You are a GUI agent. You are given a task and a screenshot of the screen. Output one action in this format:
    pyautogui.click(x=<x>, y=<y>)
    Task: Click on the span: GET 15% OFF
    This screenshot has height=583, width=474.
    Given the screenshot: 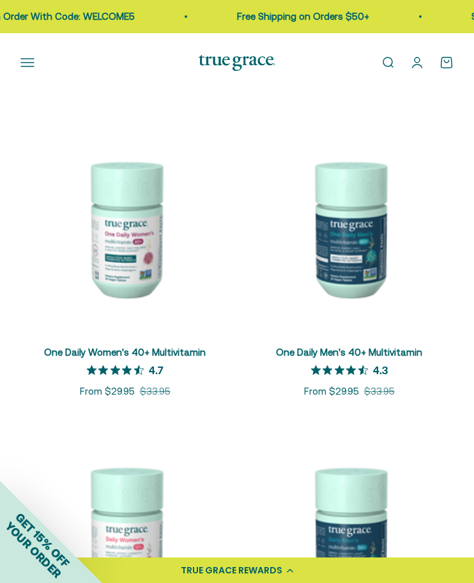 What is the action you would take?
    pyautogui.click(x=42, y=540)
    